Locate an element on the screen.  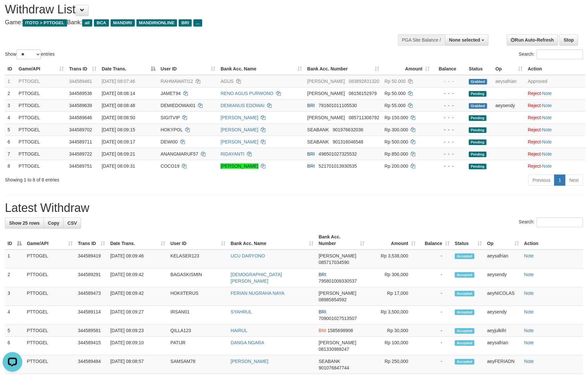
span: Copy 081330988247 to clipboard is located at coordinates (334, 350).